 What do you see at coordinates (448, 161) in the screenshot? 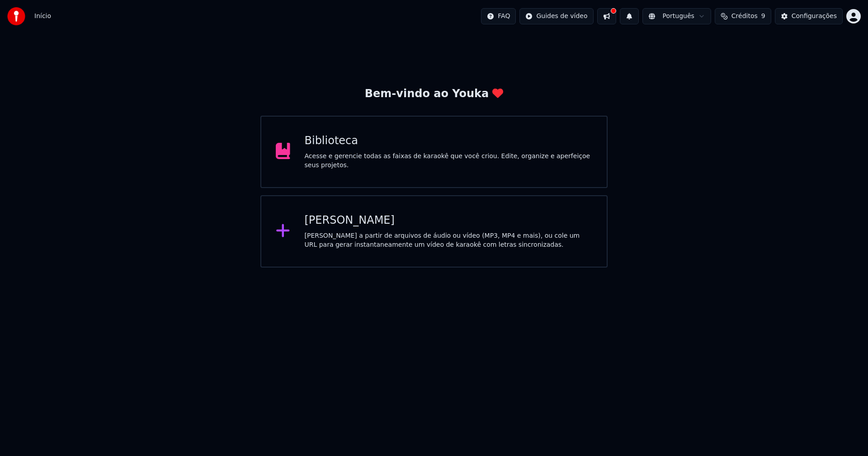
I see `div: Acesse e gerencie todas as faixas de karaokê que você criou. Edite, organize e aperfeiçoe seus pr...` at bounding box center [448, 161].